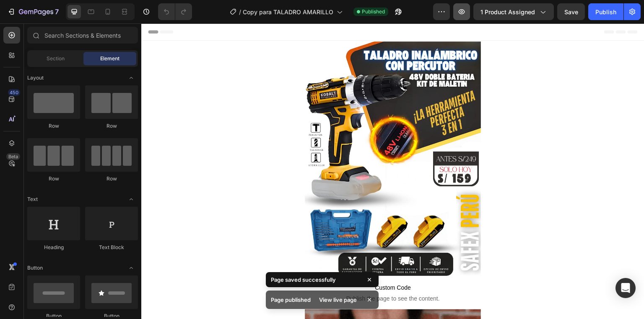  What do you see at coordinates (571, 11) in the screenshot?
I see `span: Save` at bounding box center [571, 11].